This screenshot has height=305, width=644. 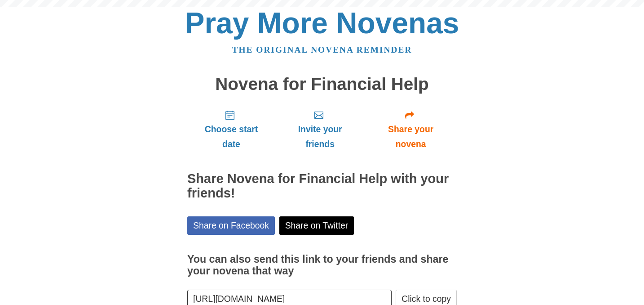 What do you see at coordinates (317, 225) in the screenshot?
I see `a: Share on Twitter` at bounding box center [317, 225].